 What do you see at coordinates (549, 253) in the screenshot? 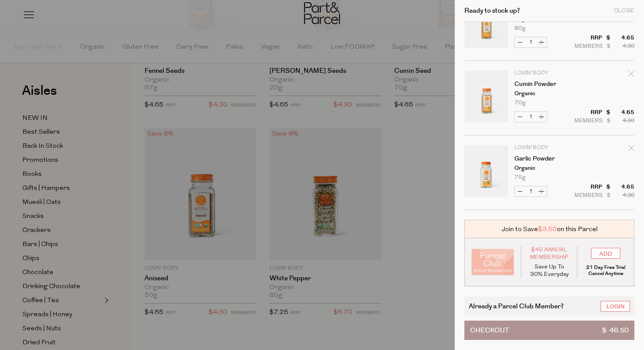
I see `span: $49 Annual Membership` at bounding box center [549, 253].